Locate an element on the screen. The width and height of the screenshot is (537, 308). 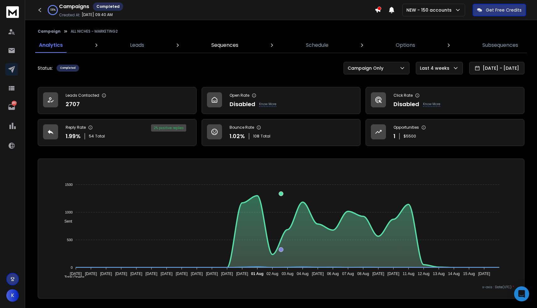
tspan: 12 Aug is located at coordinates (423, 274).